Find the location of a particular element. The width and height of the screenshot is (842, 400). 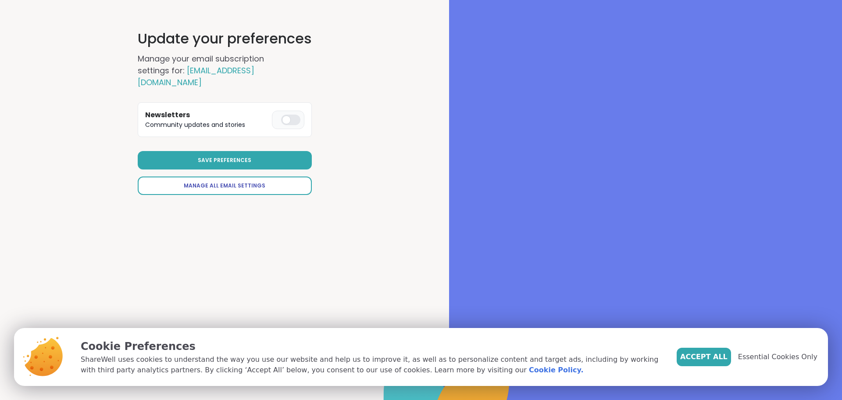

h3: Newsletters is located at coordinates (207, 115).